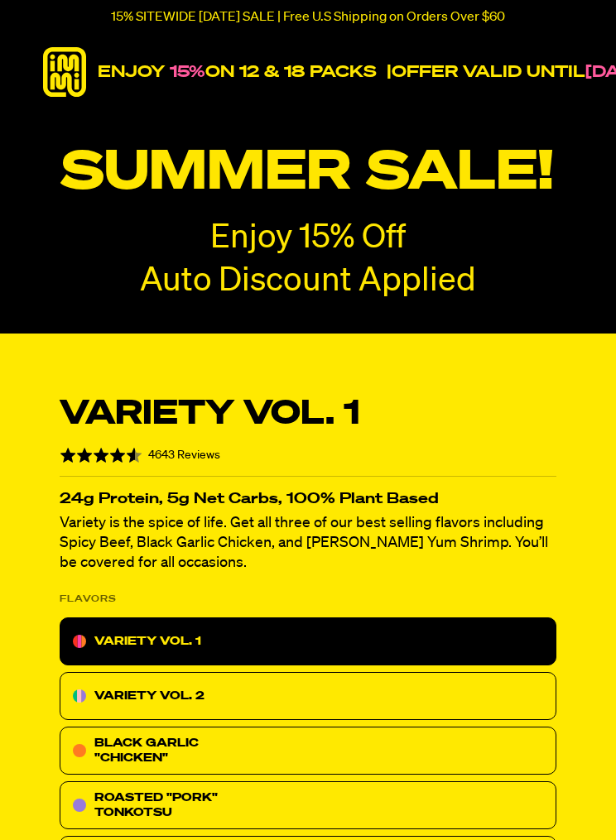 The height and width of the screenshot is (840, 616). What do you see at coordinates (308, 642) in the screenshot?
I see `div: VARIETY VOL. 1` at bounding box center [308, 642].